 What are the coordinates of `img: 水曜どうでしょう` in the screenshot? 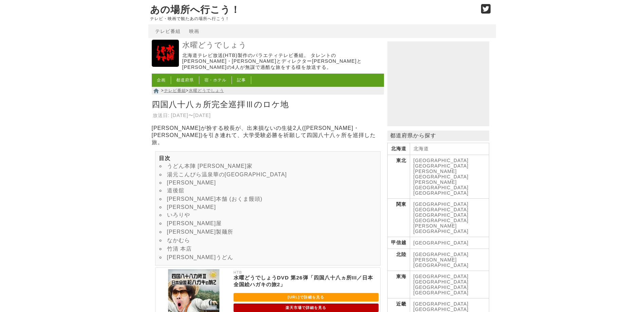 It's located at (165, 53).